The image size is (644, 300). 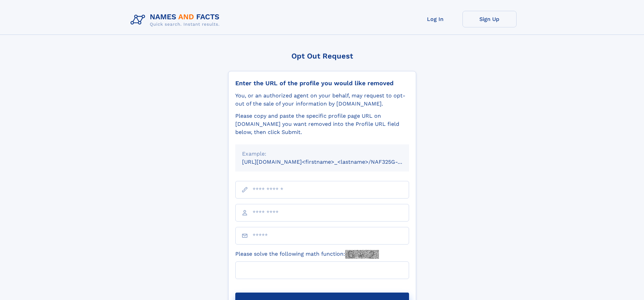 I want to click on img: Logo Names and Facts, so click(x=176, y=20).